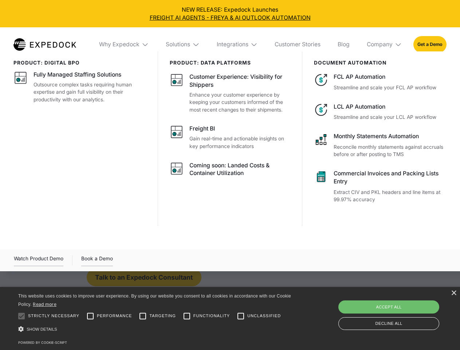  Describe the element at coordinates (80, 63) in the screenshot. I see `div: product: digital bpo` at that location.